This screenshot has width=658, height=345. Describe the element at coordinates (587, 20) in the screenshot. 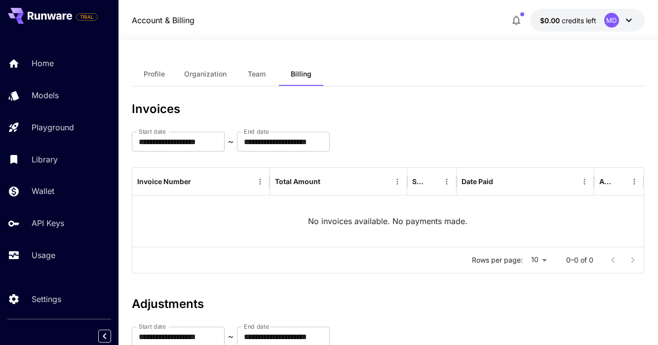

I see `button: $0.00MD` at that location.